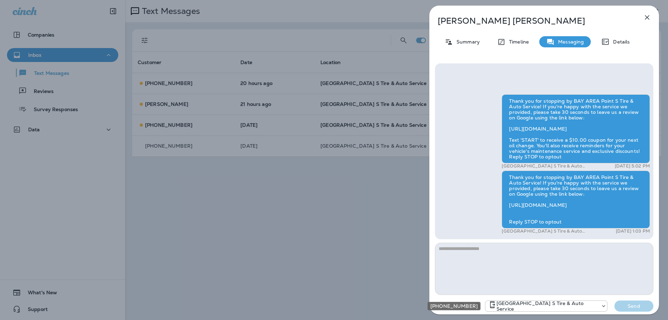 Image resolution: width=668 pixels, height=320 pixels. I want to click on button: Select an emoji, so click(461, 306).